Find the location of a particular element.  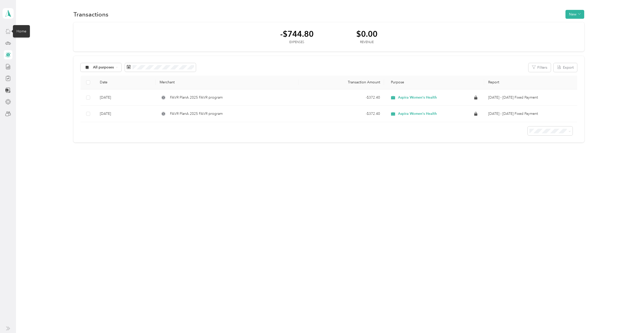

td: Sep 1 - 30, 2025 Fixed Payment is located at coordinates (532, 114).